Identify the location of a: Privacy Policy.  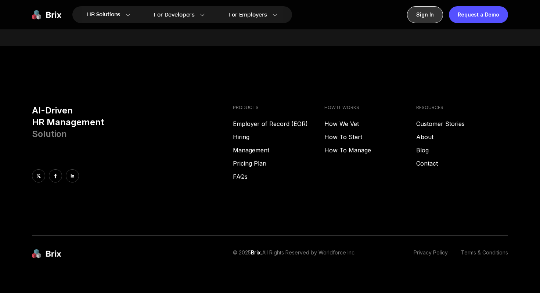
(431, 254).